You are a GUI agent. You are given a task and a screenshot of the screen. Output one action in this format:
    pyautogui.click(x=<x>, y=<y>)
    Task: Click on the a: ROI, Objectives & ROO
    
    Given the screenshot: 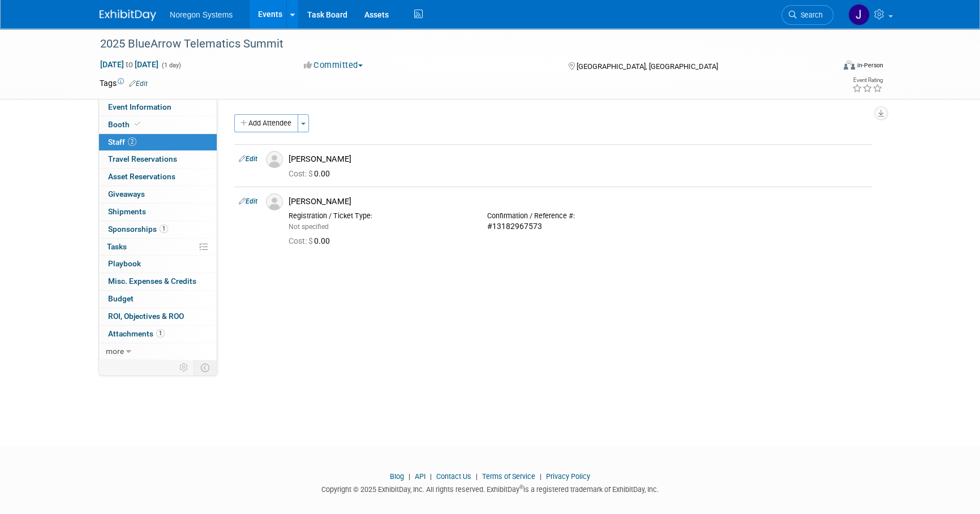 What is the action you would take?
    pyautogui.click(x=158, y=317)
    